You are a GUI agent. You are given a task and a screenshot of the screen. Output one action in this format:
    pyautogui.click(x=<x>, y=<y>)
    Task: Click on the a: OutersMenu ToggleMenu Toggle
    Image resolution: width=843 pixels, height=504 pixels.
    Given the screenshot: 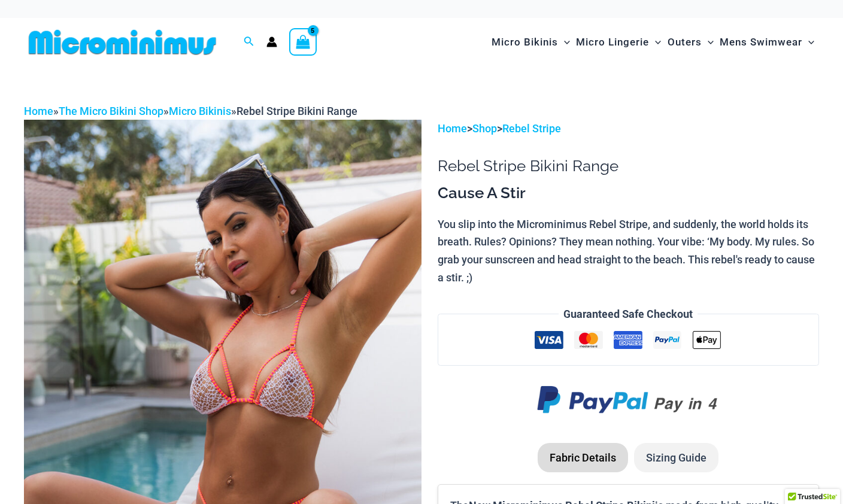 What is the action you would take?
    pyautogui.click(x=690, y=42)
    